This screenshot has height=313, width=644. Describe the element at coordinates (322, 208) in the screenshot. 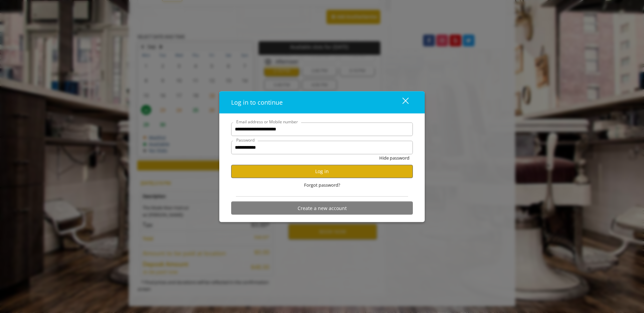

I see `button: Create a new account` at that location.